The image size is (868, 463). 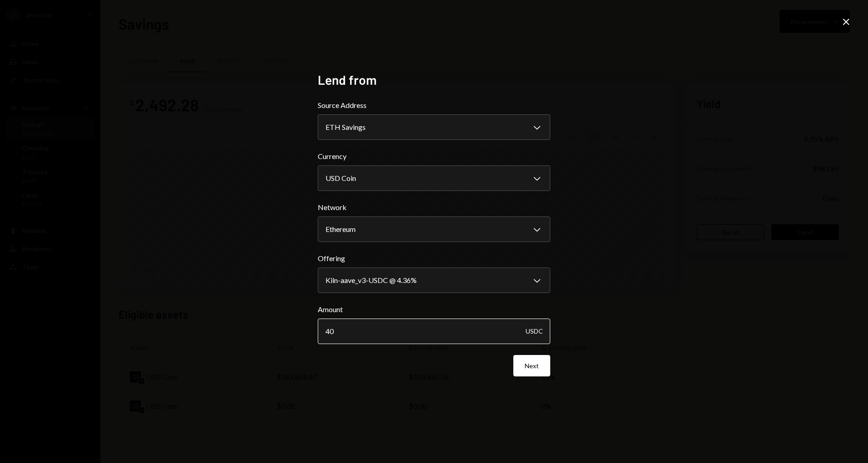 What do you see at coordinates (434, 80) in the screenshot?
I see `h2: Lend from` at bounding box center [434, 80].